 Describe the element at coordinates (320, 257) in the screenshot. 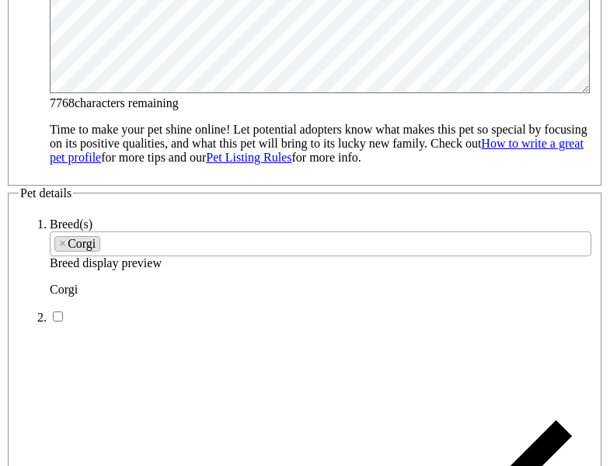

I see `li: Breed display preview` at that location.